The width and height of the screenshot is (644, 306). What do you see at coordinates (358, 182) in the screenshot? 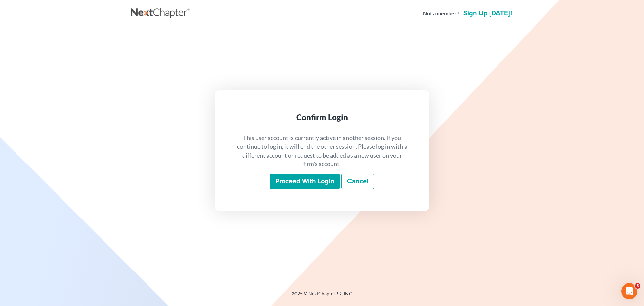
I see `a: Cancel` at bounding box center [358, 182].